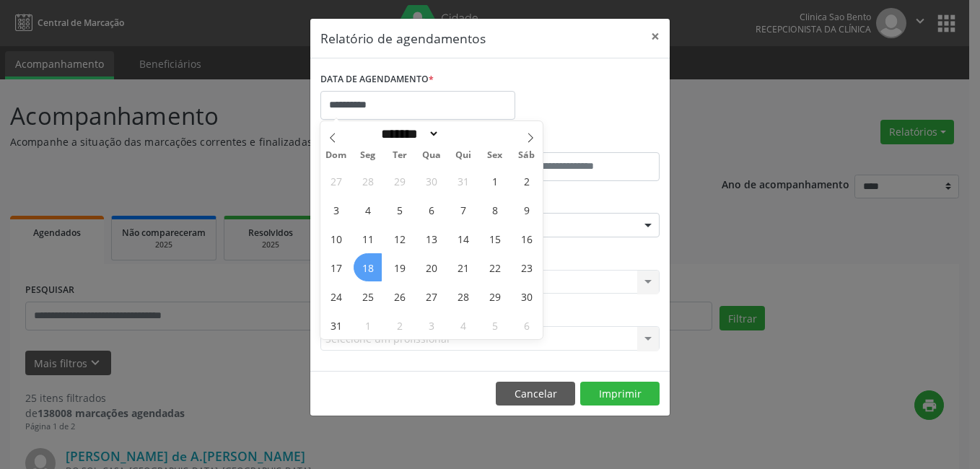 The width and height of the screenshot is (980, 469). Describe the element at coordinates (431, 296) in the screenshot. I see `span: Agosto 27, 2025` at that location.